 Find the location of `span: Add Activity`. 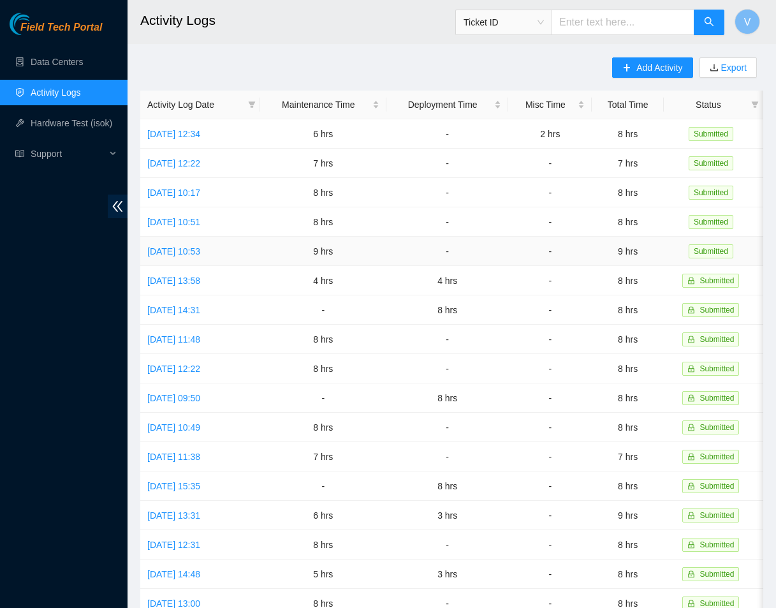

span: Add Activity is located at coordinates (659, 68).